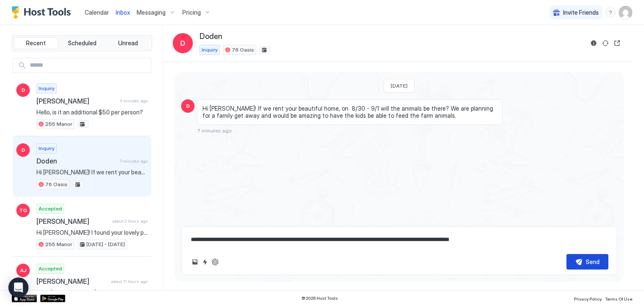  I want to click on button: Recent, so click(36, 43).